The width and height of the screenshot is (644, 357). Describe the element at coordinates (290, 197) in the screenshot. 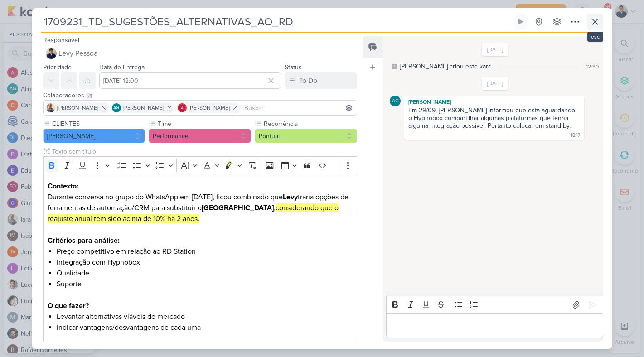

I see `strong: Levy` at that location.